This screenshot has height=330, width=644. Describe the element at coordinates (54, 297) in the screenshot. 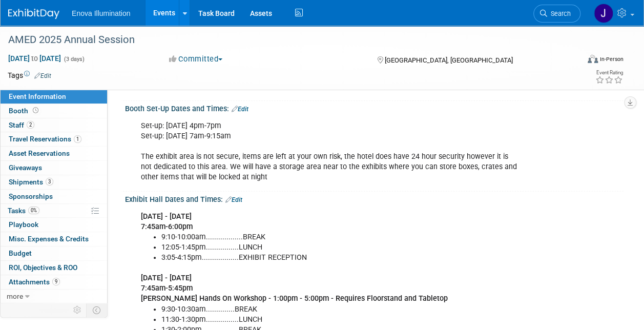

I see `a: more` at that location.